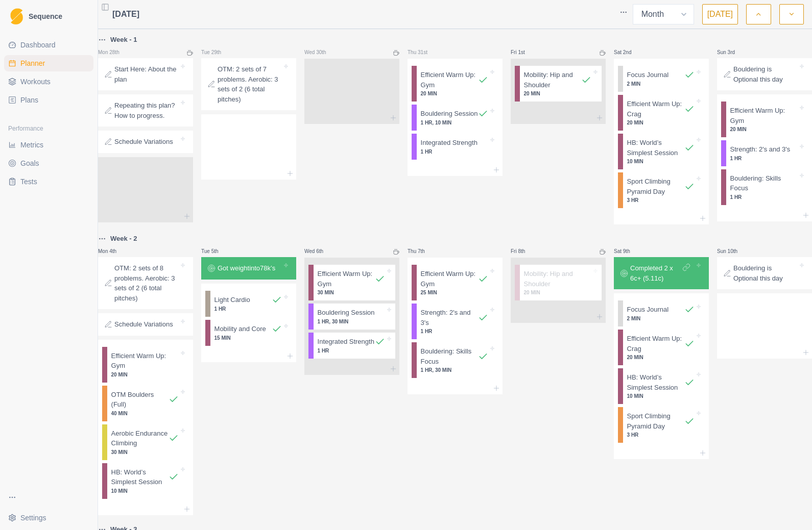 The height and width of the screenshot is (530, 812). What do you see at coordinates (455, 360) in the screenshot?
I see `div: Bouldering: Skills Focus1 HR, 30 MIN` at bounding box center [455, 360].